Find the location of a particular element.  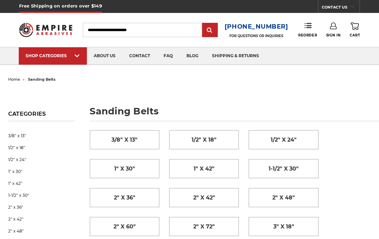

a: 3" x 18" is located at coordinates (283, 226).